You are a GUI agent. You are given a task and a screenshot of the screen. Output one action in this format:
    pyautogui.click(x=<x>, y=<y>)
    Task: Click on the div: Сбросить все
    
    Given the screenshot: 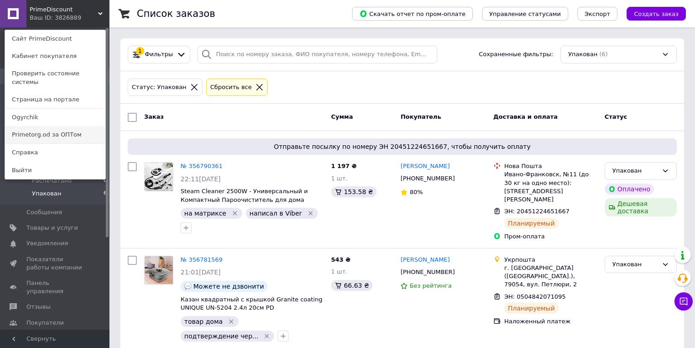 What is the action you would take?
    pyautogui.click(x=231, y=87)
    